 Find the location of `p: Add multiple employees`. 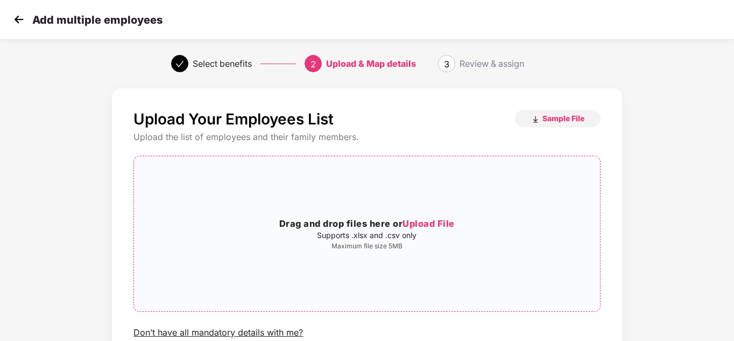

p: Add multiple employees is located at coordinates (97, 20).